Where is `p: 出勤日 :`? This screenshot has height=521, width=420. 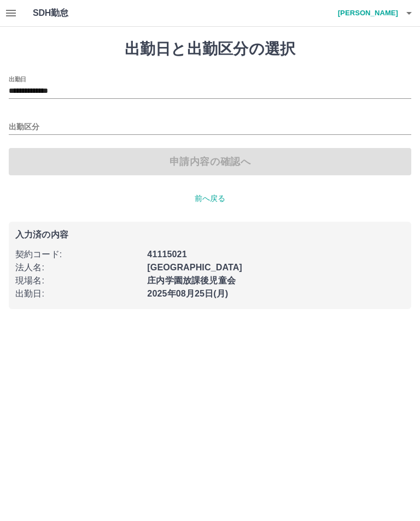
p: 出勤日 : is located at coordinates (78, 294).